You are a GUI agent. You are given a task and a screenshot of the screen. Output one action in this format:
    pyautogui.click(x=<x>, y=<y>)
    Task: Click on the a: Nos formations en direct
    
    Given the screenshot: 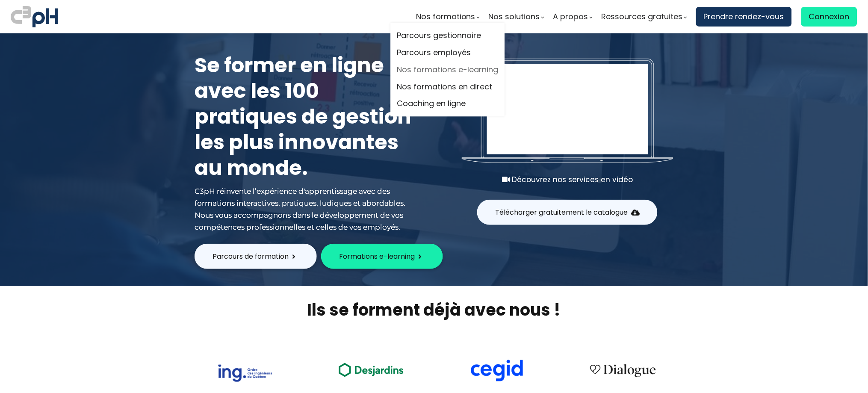 What is the action you would take?
    pyautogui.click(x=448, y=87)
    